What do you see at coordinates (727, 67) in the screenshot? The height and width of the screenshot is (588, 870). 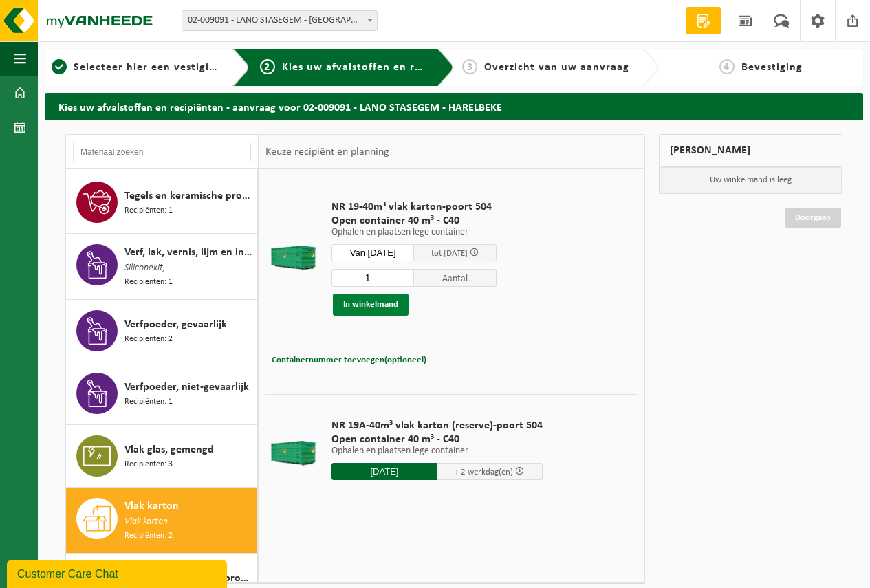 I see `span: 4` at bounding box center [727, 67].